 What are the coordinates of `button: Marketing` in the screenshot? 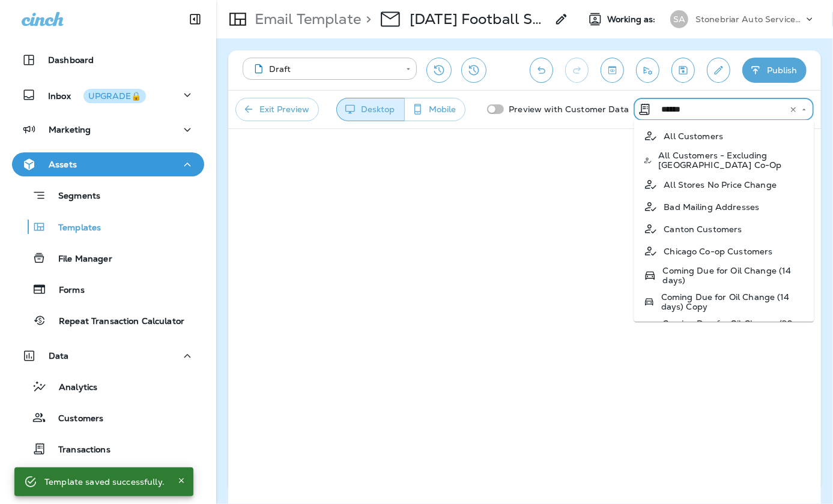 It's located at (108, 130).